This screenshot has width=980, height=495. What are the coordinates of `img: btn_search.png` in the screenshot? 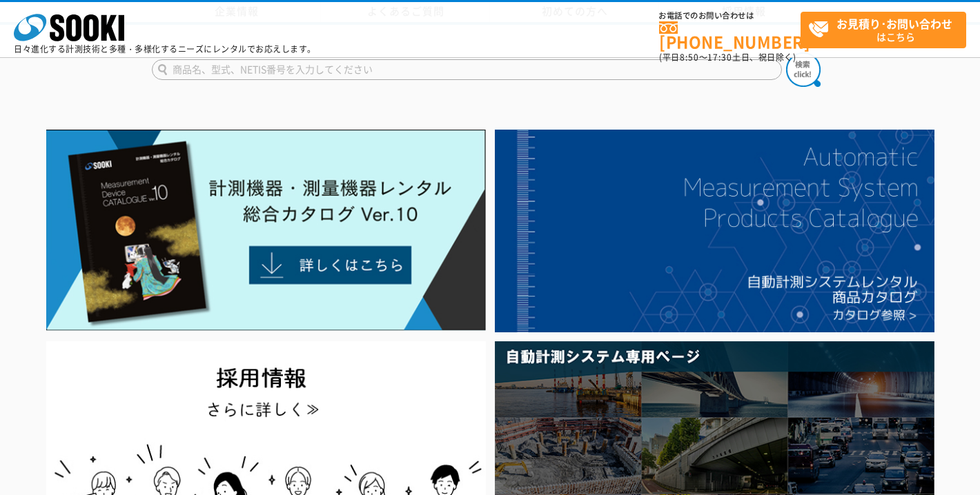 It's located at (803, 70).